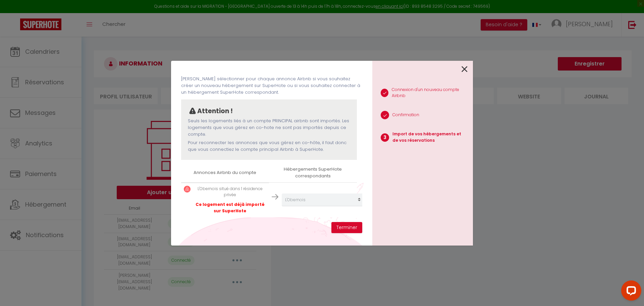 The height and width of the screenshot is (306, 644). Describe the element at coordinates (269, 146) in the screenshot. I see `p: Pour reconnecter les annonces que vous gérez en co-hôte, il faut donc que vous connectiez le comp...` at that location.